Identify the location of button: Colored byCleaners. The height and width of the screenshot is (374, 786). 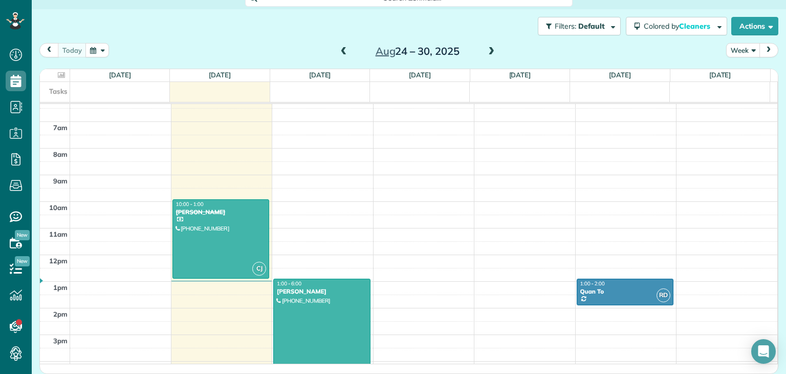
(676, 26).